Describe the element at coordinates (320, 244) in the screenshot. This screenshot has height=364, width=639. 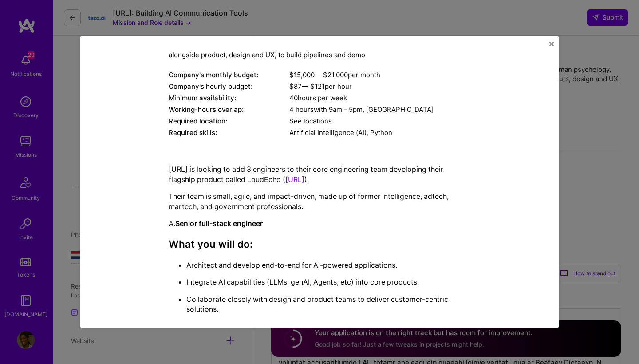
I see `h3: What you will do:` at that location.